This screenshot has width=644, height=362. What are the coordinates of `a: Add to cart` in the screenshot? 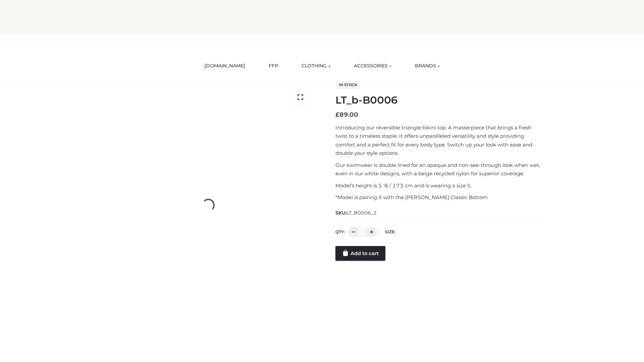 It's located at (360, 253).